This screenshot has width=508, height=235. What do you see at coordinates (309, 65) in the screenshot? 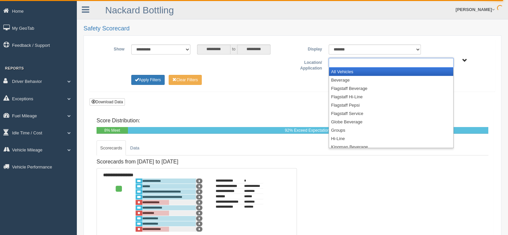
I see `label: Location/ Application` at bounding box center [309, 65].